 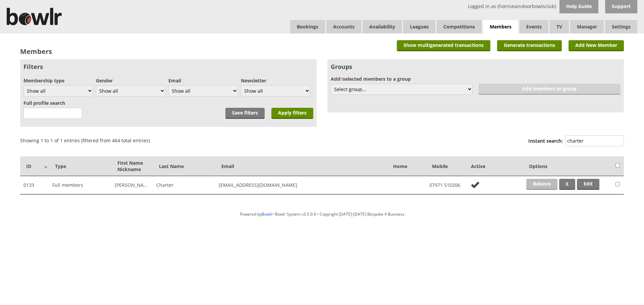 What do you see at coordinates (587, 27) in the screenshot?
I see `span: Manager` at bounding box center [587, 27].